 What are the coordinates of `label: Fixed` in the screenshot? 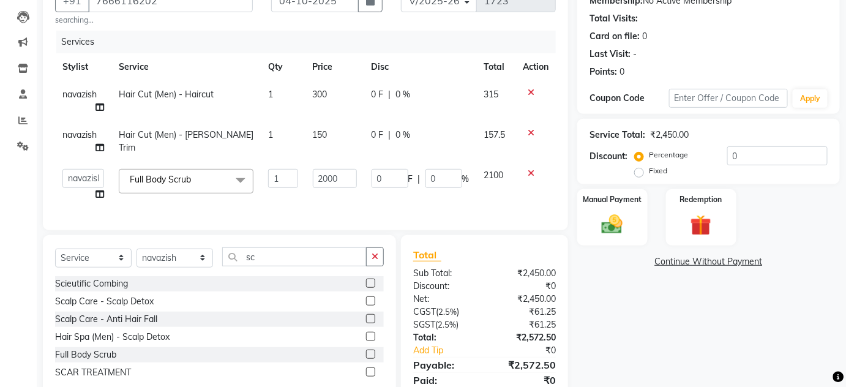 It's located at (658, 171).